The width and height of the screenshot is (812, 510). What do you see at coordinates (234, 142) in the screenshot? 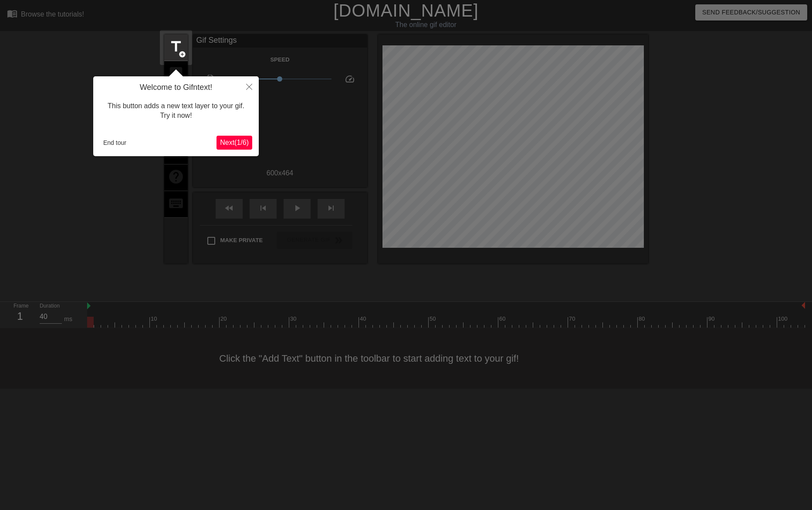
I see `span: Next ( 1 / 6 )` at bounding box center [234, 142].